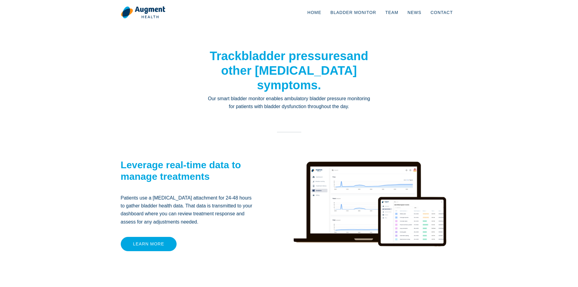 This screenshot has height=287, width=578. Describe the element at coordinates (289, 103) in the screenshot. I see `p: Our smart bladder monitor enables ambulatory bladder pressure monitoring for patients with bladde...` at that location.